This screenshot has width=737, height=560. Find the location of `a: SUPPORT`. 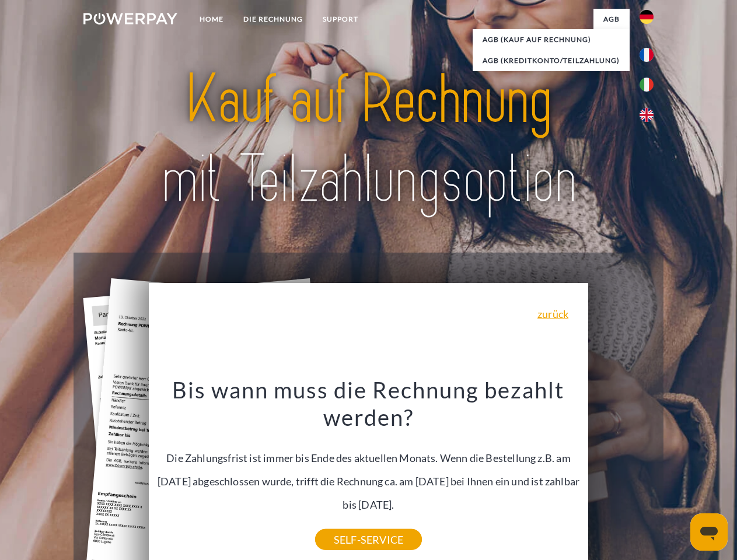

a: SUPPORT is located at coordinates (340, 19).